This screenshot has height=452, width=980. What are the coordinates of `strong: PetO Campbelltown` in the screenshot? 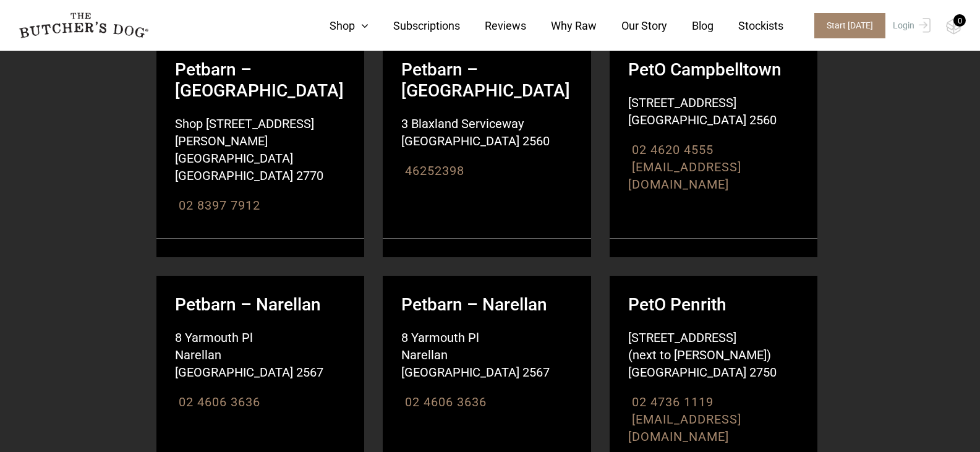 It's located at (713, 61).